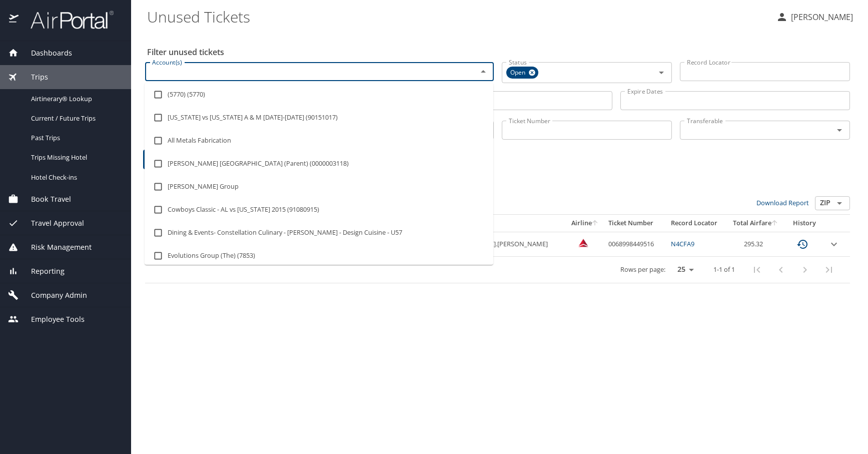 The height and width of the screenshot is (454, 868). I want to click on span: Past Trips, so click(75, 138).